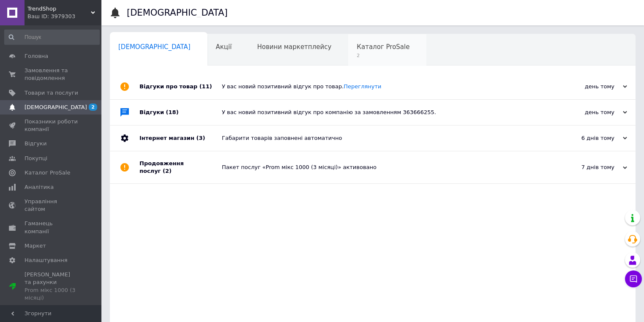  I want to click on div: Ваш ID: 3979303, so click(64, 17).